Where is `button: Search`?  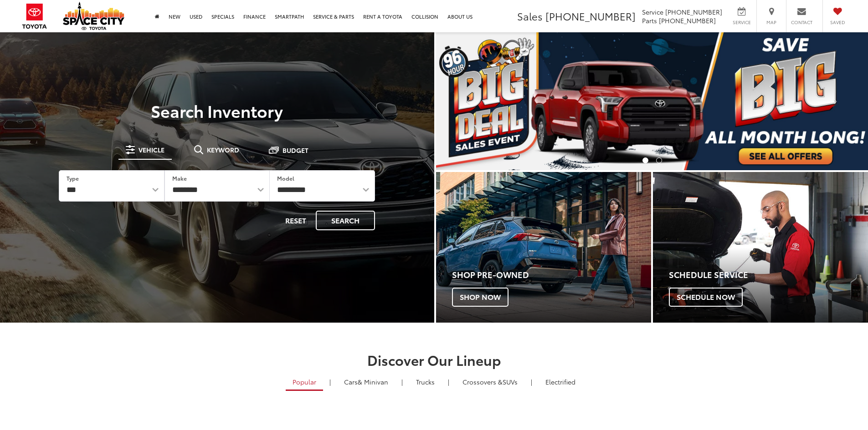 button: Search is located at coordinates (345, 220).